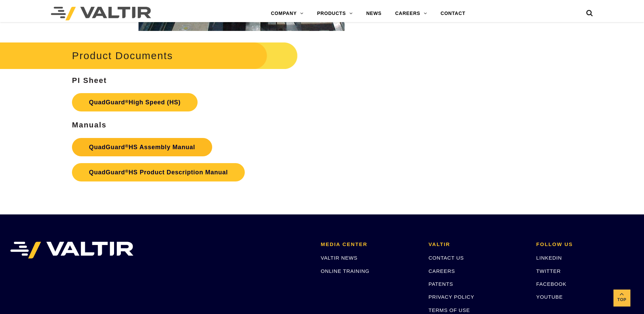 The width and height of the screenshot is (644, 314). Describe the element at coordinates (549, 257) in the screenshot. I see `a: LINKEDIN` at that location.